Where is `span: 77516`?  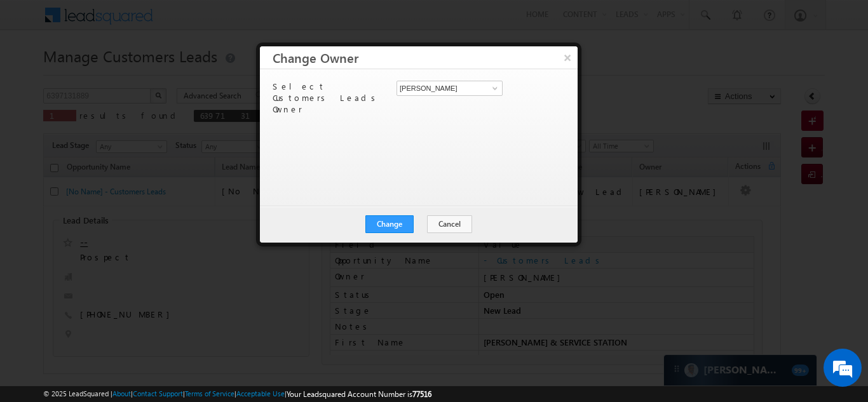 span: 77516 is located at coordinates (422, 393).